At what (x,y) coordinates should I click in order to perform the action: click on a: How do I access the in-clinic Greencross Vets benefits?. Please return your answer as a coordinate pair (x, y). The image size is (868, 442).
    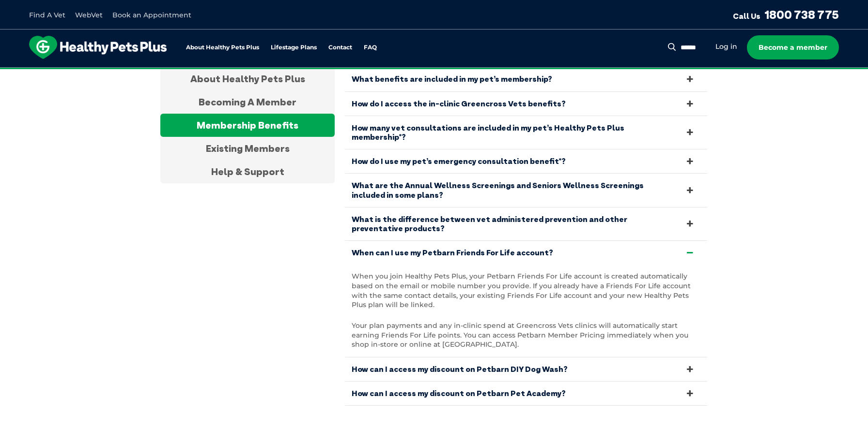
    Looking at the image, I should click on (526, 104).